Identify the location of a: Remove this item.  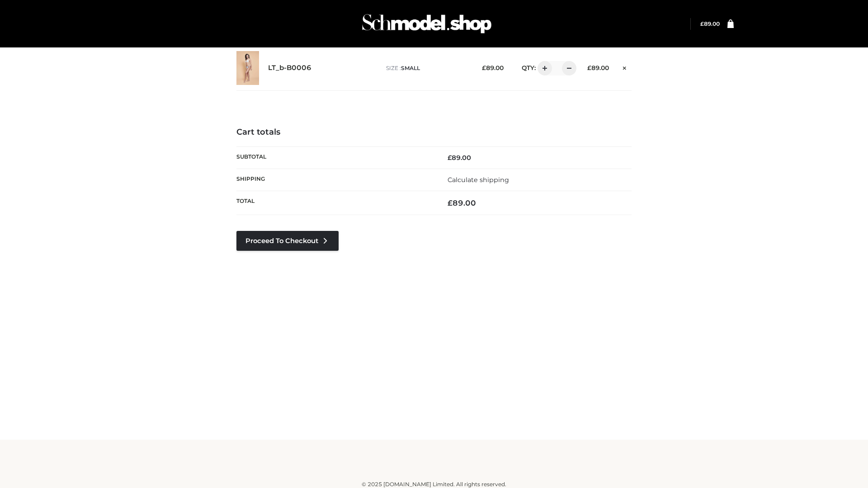
(625, 67).